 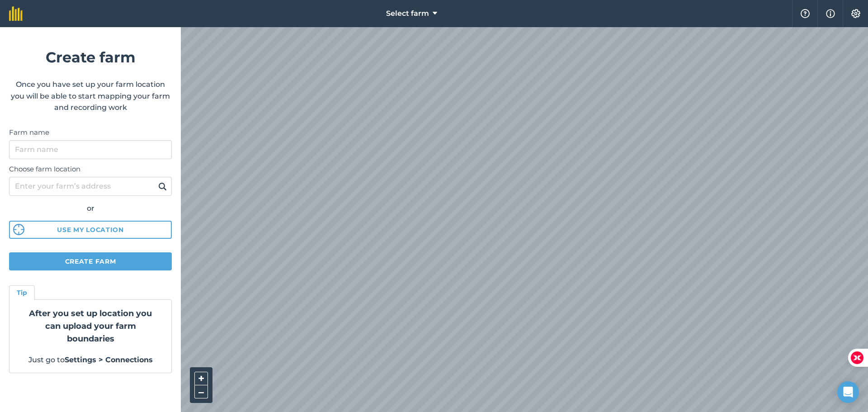 I want to click on img: A cog icon, so click(x=856, y=14).